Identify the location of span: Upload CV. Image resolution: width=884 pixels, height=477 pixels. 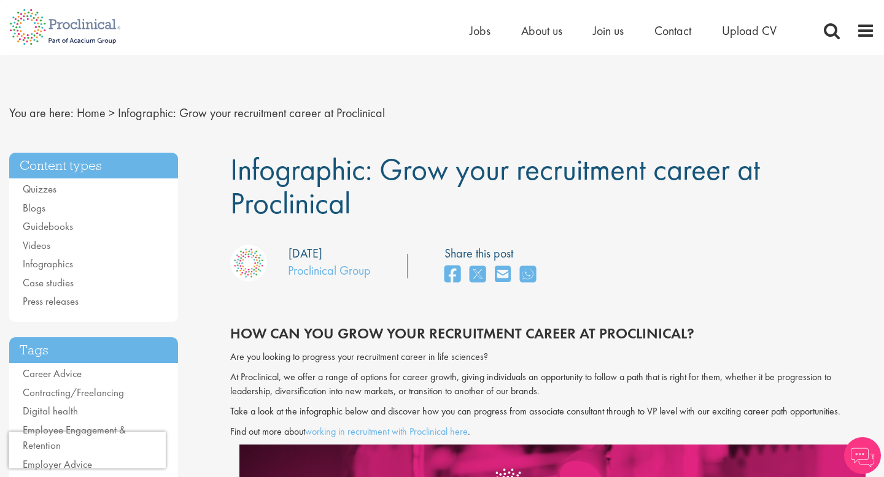
(749, 31).